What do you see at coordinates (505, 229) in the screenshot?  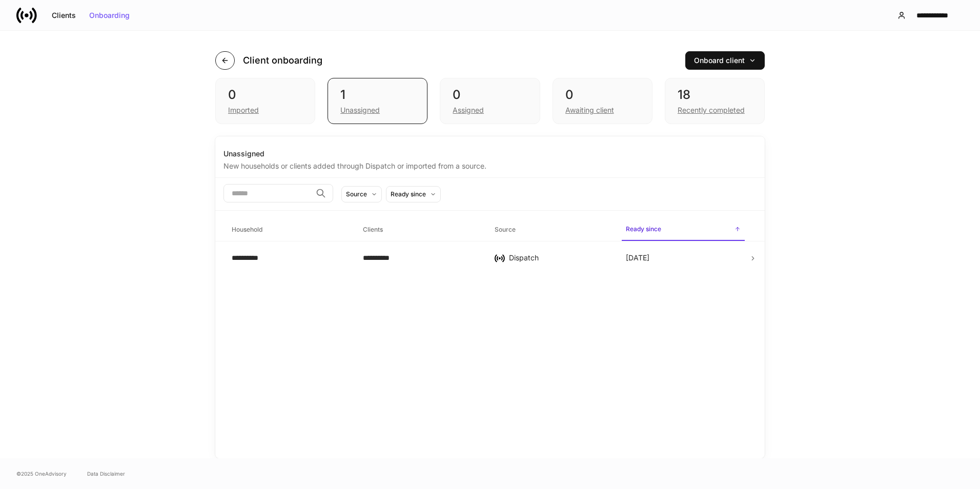 I see `h6: Source` at bounding box center [505, 229].